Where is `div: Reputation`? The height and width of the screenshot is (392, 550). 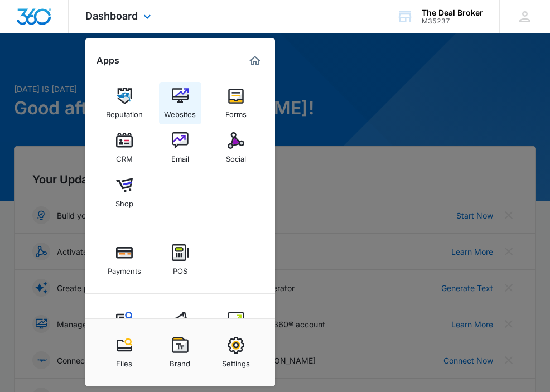
div: Reputation is located at coordinates (125, 111).